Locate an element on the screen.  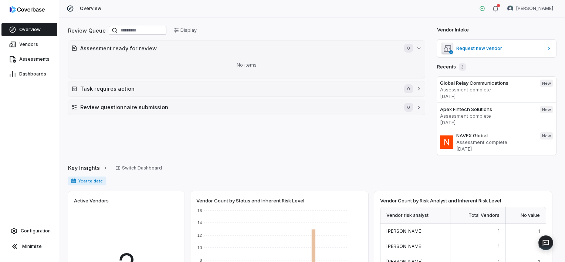
h3: Global Relay Communications is located at coordinates (487, 83).